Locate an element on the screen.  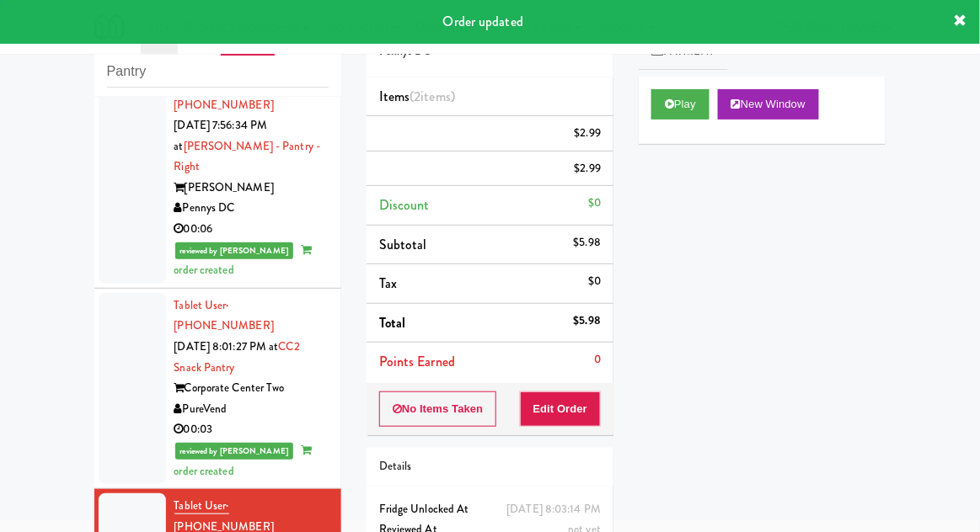
span: Order updated is located at coordinates (483, 21).